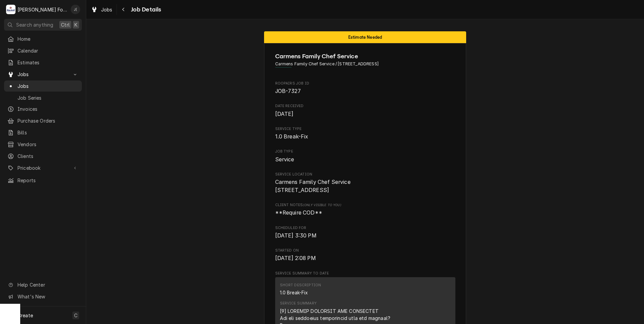  I want to click on a: Calendar, so click(43, 51).